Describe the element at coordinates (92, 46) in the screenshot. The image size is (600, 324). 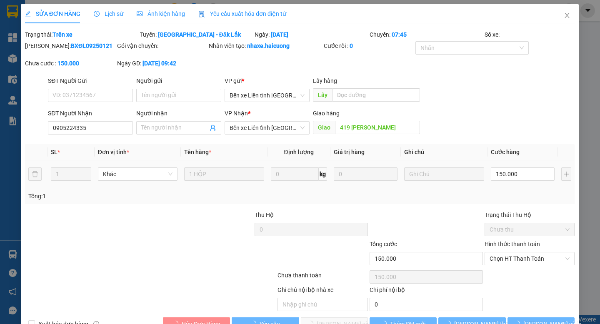
I see `b: BXĐL09250121` at that location.